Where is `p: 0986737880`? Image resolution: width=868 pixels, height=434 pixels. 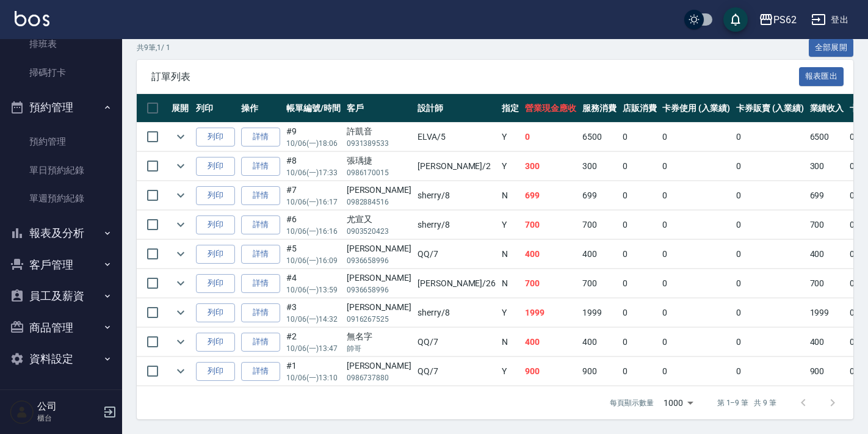 p: 0986737880 is located at coordinates (379, 378).